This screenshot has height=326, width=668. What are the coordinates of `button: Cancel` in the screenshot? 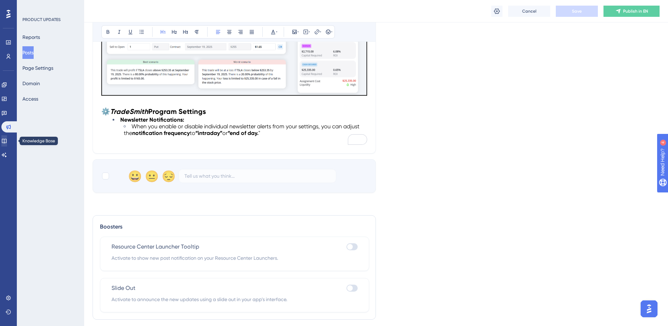 It's located at (529, 11).